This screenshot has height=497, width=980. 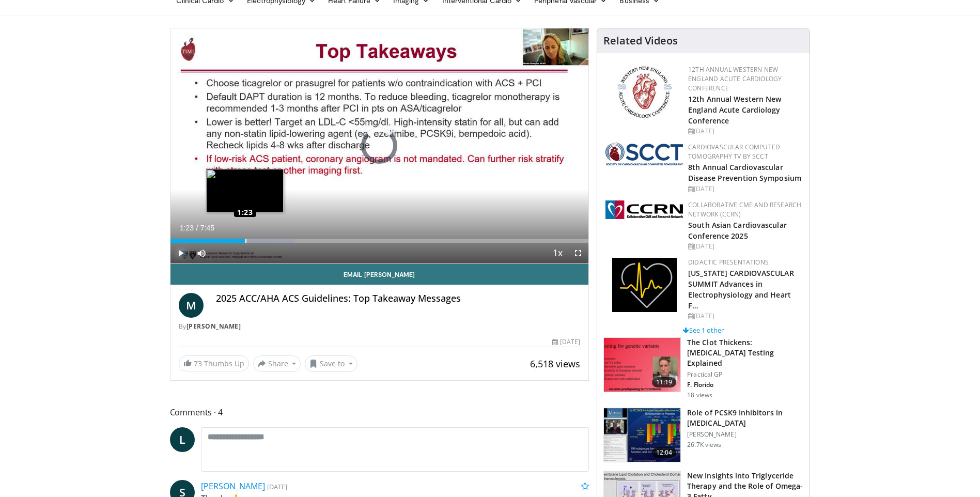 What do you see at coordinates (181, 253) in the screenshot?
I see `button: Play` at bounding box center [181, 253].